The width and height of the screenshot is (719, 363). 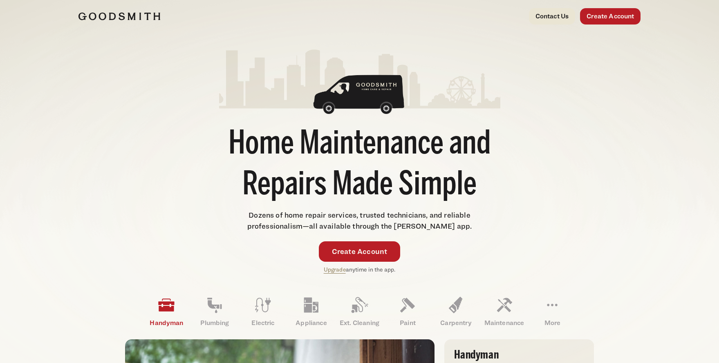 What do you see at coordinates (359, 323) in the screenshot?
I see `p: Ext. Cleaning` at bounding box center [359, 323].